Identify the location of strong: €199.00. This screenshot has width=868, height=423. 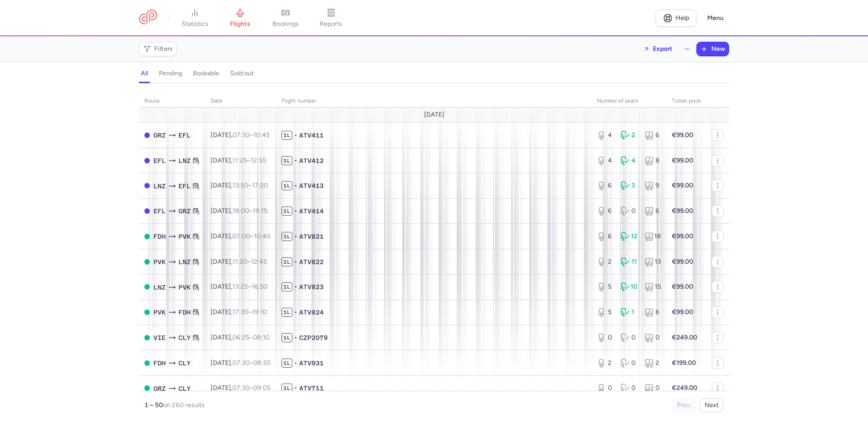
(684, 362).